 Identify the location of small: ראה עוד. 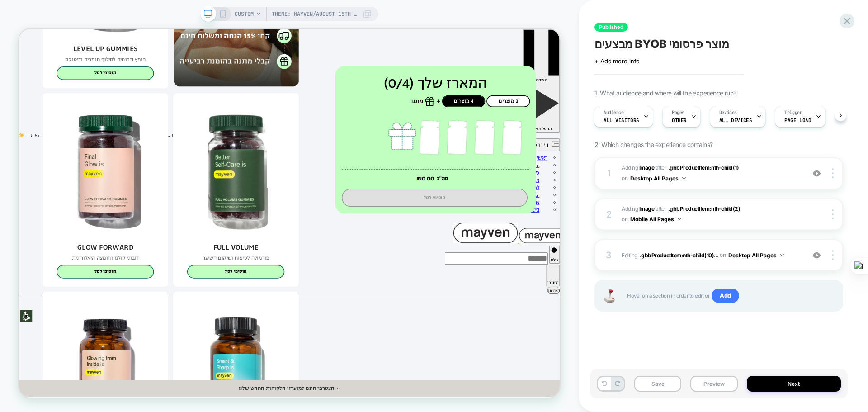
(712, 348).